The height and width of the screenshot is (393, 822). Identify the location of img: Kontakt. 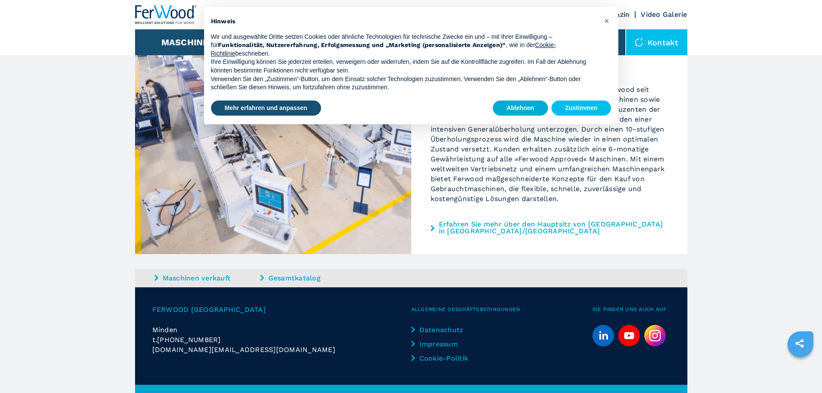
(639, 42).